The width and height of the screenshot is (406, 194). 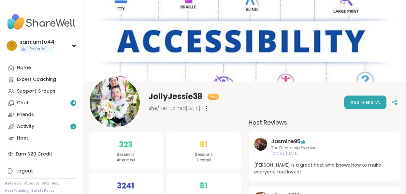 I want to click on div: samiamto44, so click(x=37, y=42).